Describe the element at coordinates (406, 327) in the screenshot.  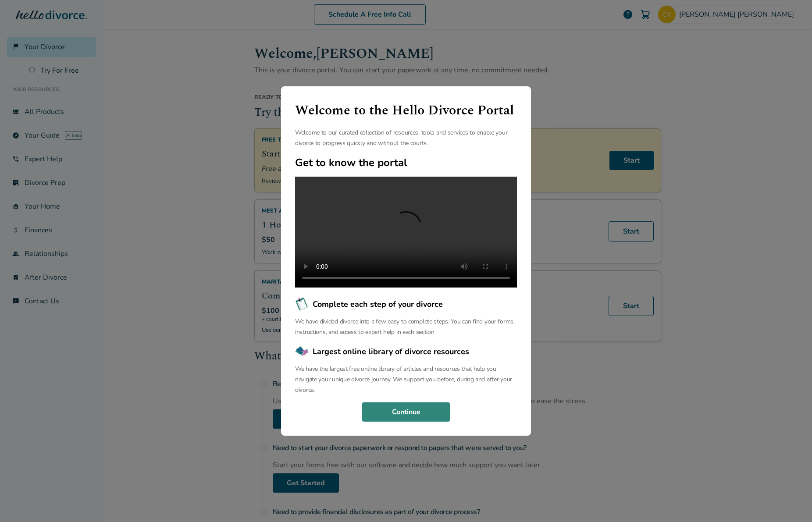
I see `p: We have divided divorce into a few easy to complete steps. You can find your forms, instructions,...` at that location.